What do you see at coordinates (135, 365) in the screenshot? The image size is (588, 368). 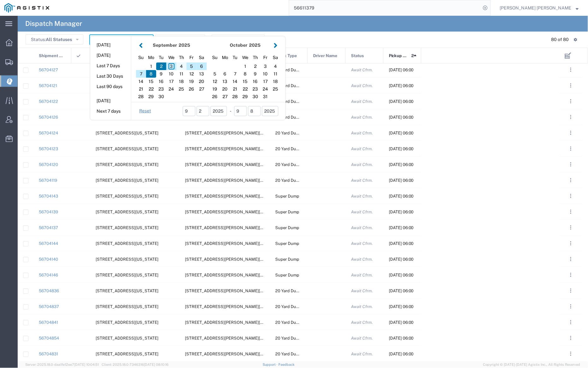 I see `span: Client: 2025.18.0-7346316` at bounding box center [135, 365].